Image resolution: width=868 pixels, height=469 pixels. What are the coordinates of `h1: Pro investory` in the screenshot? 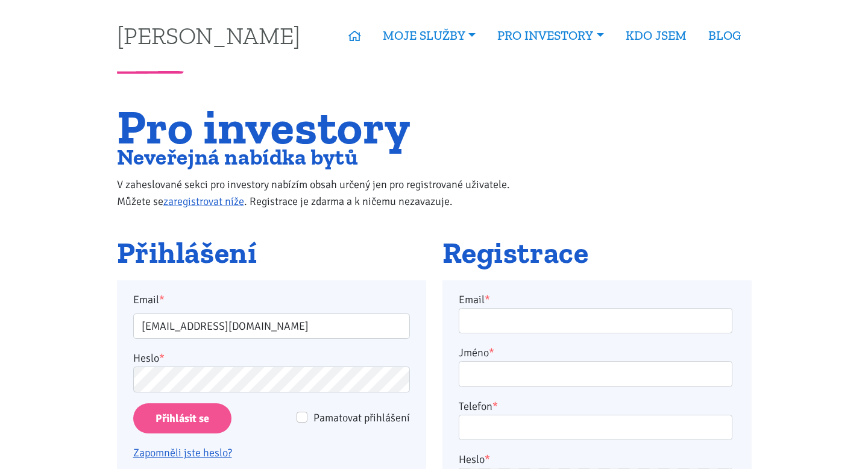 It's located at (326, 127).